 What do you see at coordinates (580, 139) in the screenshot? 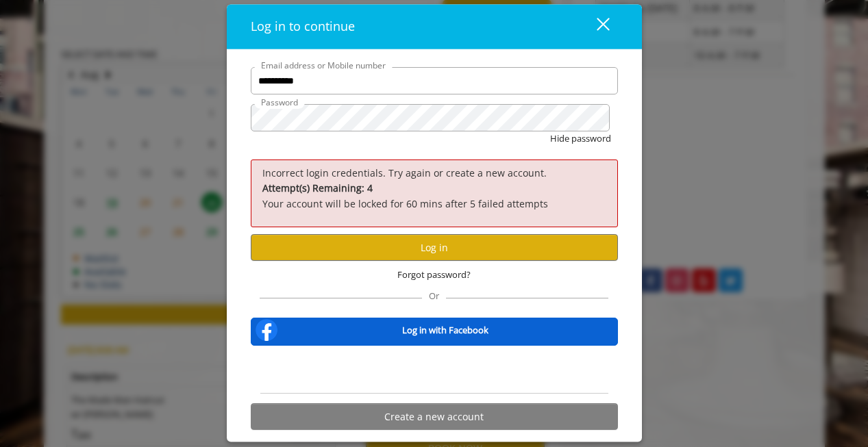
I see `button: Hide password` at bounding box center [580, 139].